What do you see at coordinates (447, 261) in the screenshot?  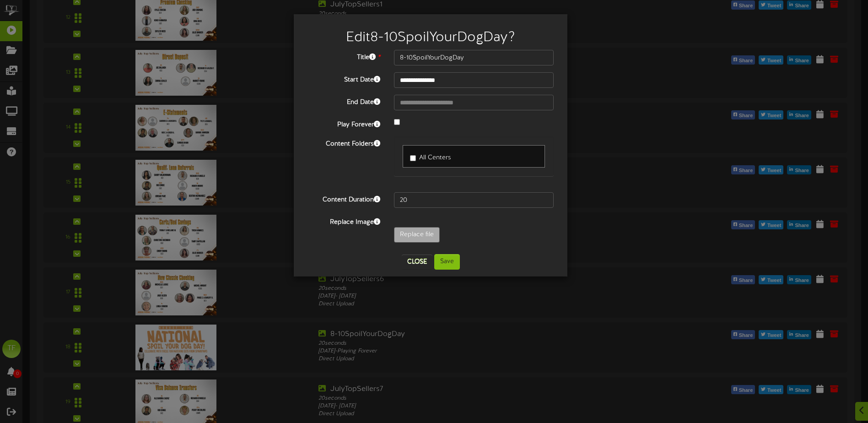 I see `button: Save` at bounding box center [447, 261].